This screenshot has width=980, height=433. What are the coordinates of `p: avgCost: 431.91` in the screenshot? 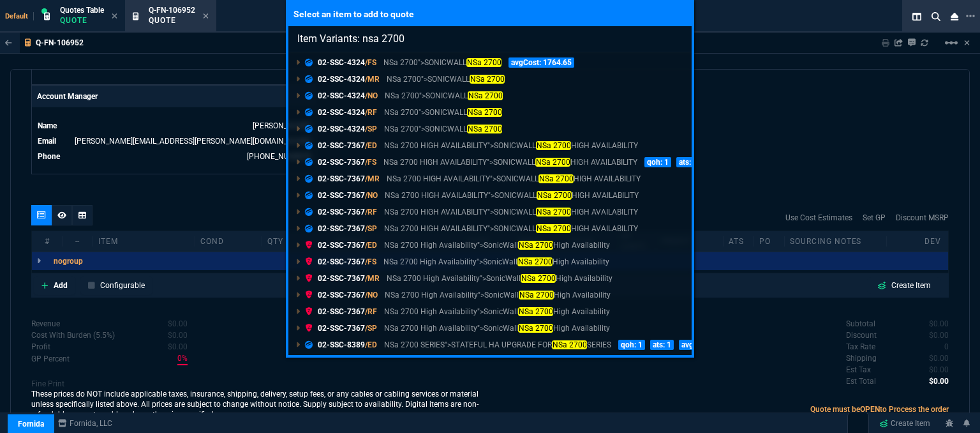 It's located at (710, 344).